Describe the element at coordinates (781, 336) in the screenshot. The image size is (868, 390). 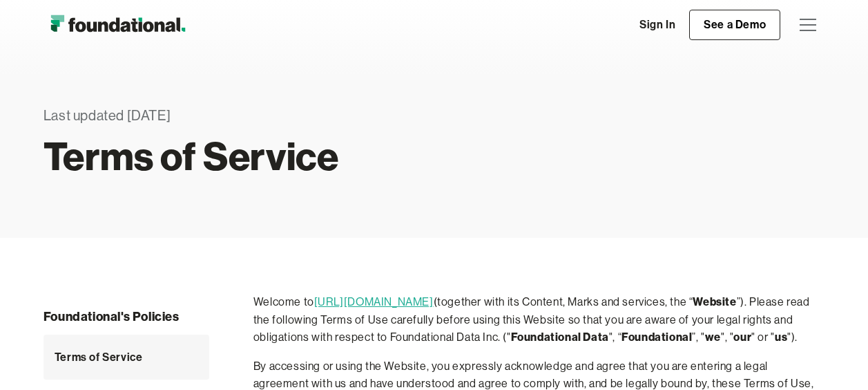
I see `strong: us` at that location.